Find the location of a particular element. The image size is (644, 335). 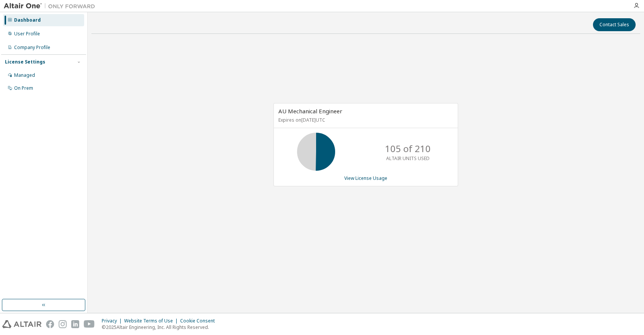

img: facebook.svg is located at coordinates (50, 324).